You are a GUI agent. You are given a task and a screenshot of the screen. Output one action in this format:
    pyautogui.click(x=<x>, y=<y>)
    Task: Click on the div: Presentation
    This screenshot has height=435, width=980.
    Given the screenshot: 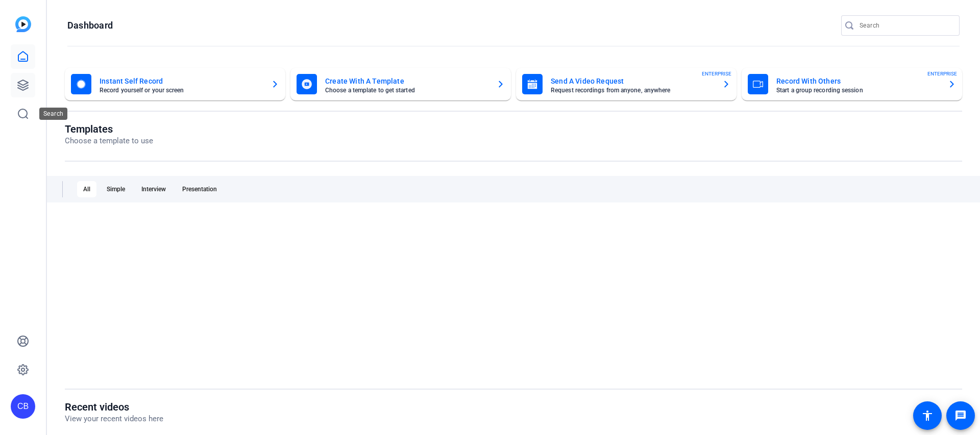 What is the action you would take?
    pyautogui.click(x=200, y=189)
    